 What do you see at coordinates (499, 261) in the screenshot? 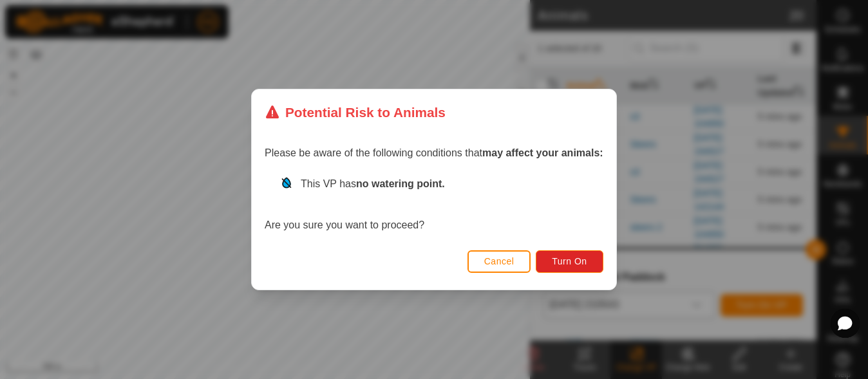
I see `button: Cancel` at bounding box center [499, 261].